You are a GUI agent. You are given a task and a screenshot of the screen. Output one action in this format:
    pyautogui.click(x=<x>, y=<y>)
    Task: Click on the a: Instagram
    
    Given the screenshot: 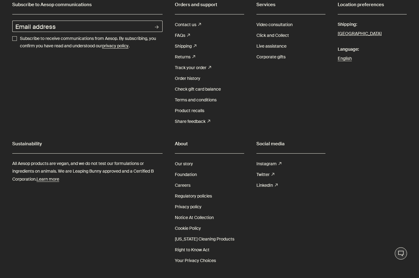 What is the action you would take?
    pyautogui.click(x=269, y=164)
    